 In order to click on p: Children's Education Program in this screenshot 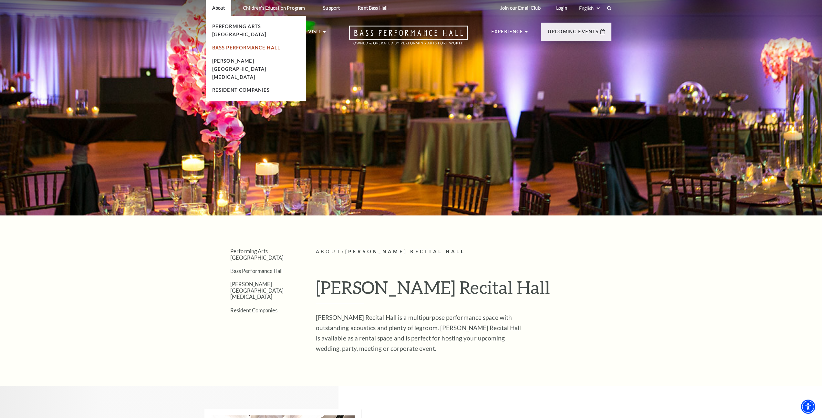, I will do `click(274, 8)`.